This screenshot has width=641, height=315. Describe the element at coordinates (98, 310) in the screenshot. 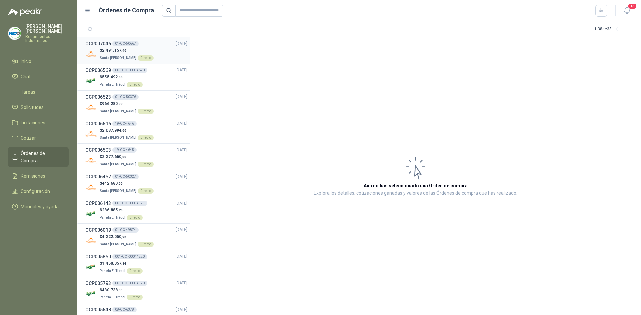

I see `h3: OCP005548` at that location.